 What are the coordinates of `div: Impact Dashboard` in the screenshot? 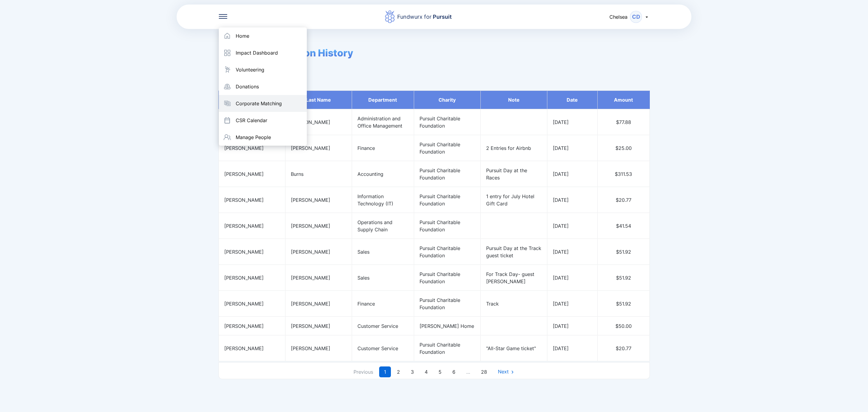 It's located at (257, 53).